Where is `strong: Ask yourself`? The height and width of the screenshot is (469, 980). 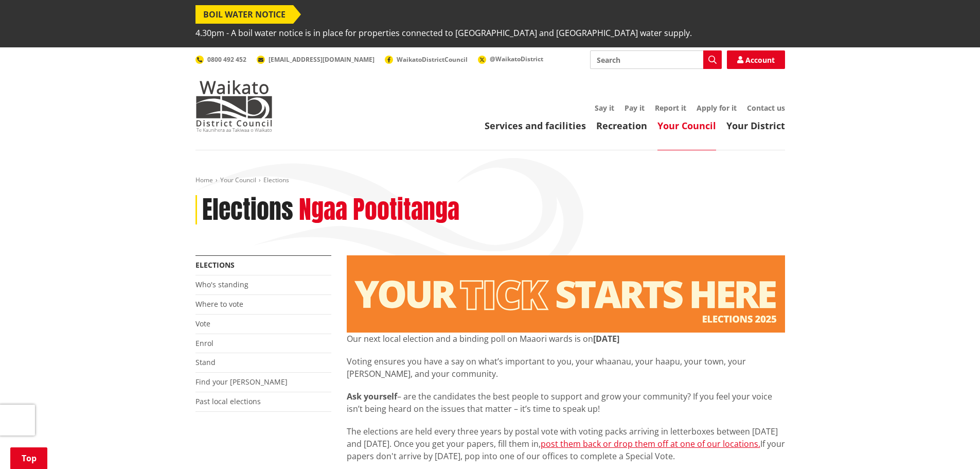
strong: Ask yourself is located at coordinates (372, 396).